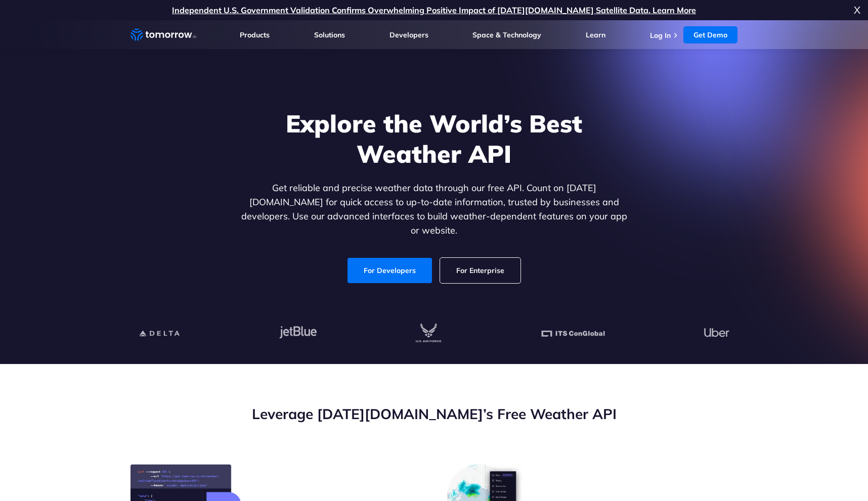 This screenshot has width=868, height=501. Describe the element at coordinates (164, 35) in the screenshot. I see `a: Home link` at that location.